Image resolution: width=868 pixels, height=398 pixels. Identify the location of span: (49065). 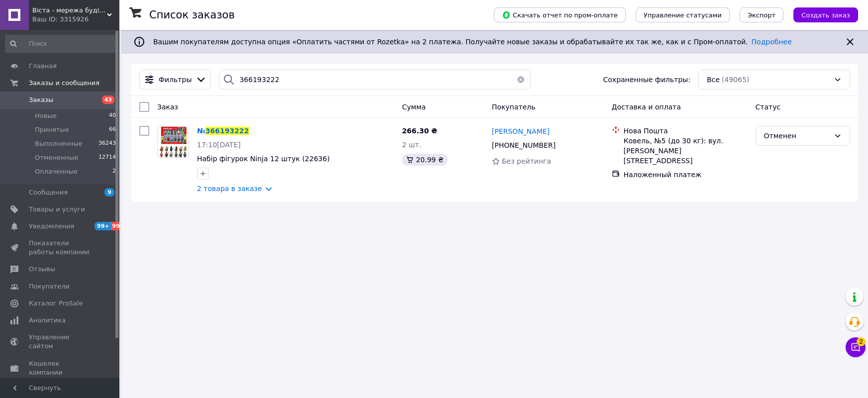
(735, 80).